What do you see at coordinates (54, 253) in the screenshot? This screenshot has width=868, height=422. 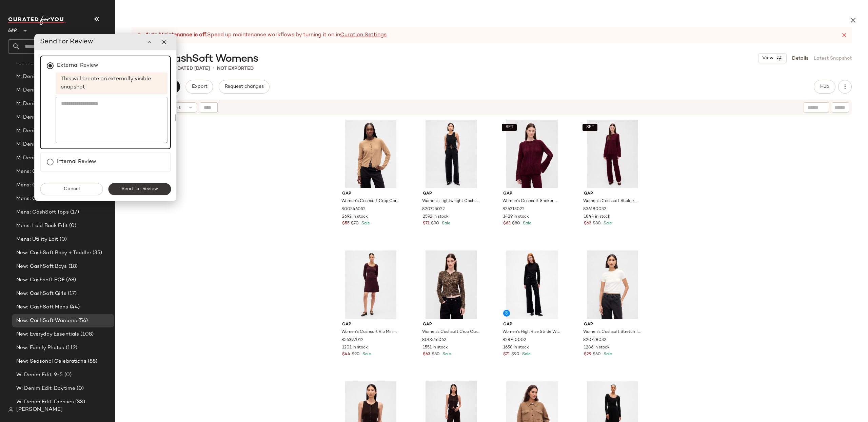 I see `span: New: CashSoft Baby + Toddler` at bounding box center [54, 253].